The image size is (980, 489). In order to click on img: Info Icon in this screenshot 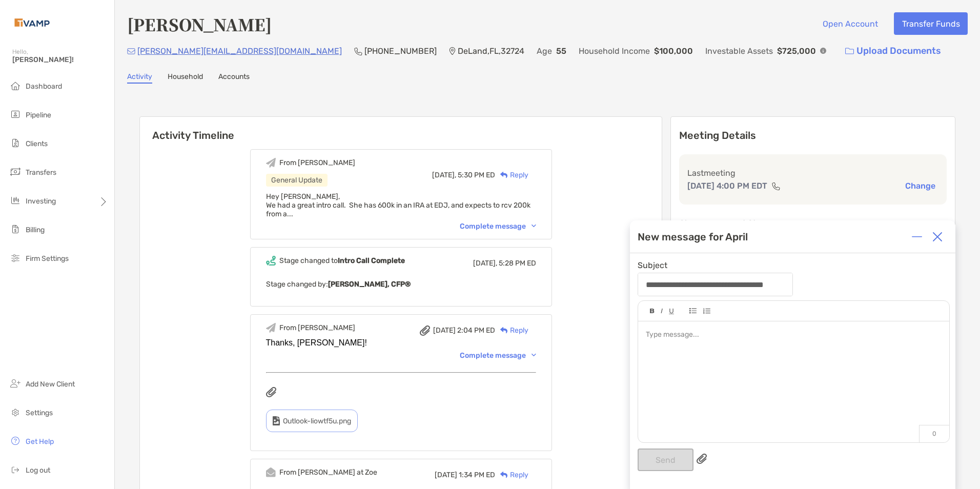, I will do `click(823, 51)`.